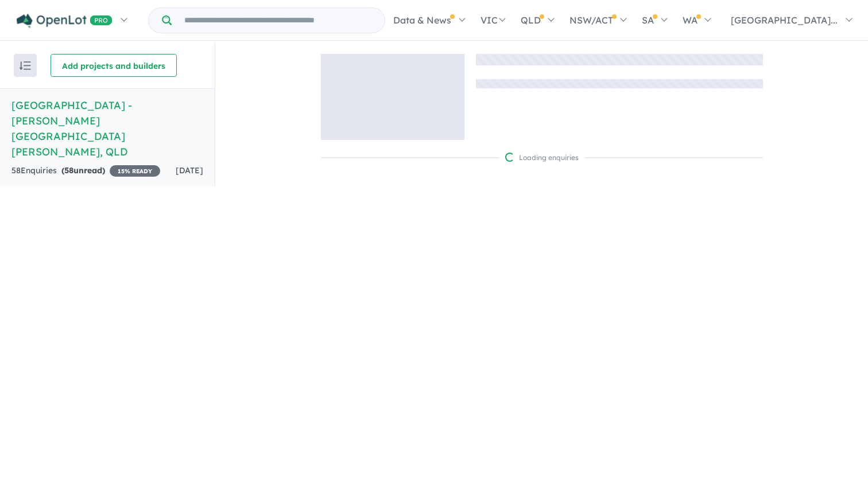  What do you see at coordinates (64, 21) in the screenshot?
I see `img: Openlot PRO Logo White` at bounding box center [64, 21].